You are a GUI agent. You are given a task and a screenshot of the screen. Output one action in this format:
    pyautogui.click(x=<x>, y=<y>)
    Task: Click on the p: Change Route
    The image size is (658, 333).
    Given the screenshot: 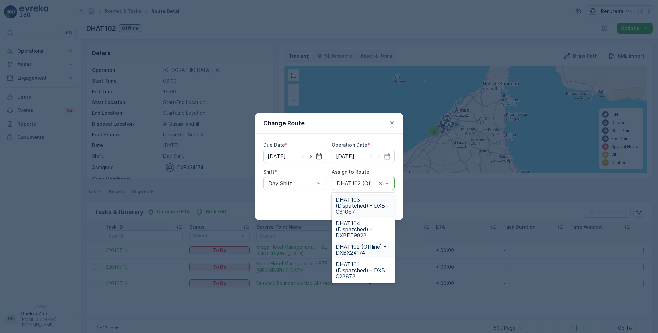 What is the action you would take?
    pyautogui.click(x=284, y=123)
    